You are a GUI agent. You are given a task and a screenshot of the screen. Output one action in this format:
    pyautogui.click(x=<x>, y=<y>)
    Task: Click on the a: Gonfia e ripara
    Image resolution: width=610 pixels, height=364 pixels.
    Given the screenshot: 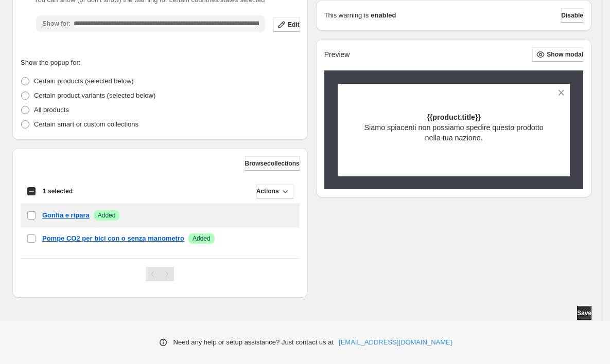 What is the action you would take?
    pyautogui.click(x=66, y=216)
    